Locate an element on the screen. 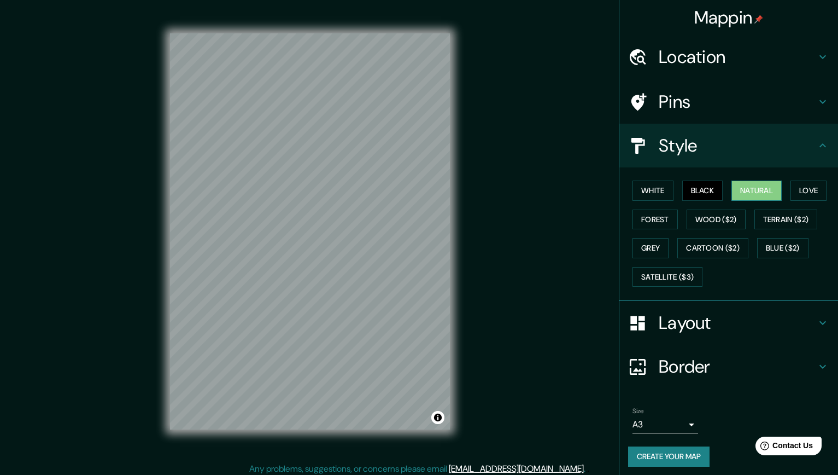 The image size is (838, 475). h4: Layout is located at coordinates (738, 323).